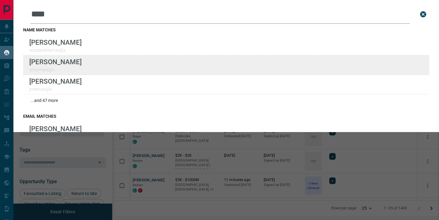  What do you see at coordinates (55, 89) in the screenshot?
I see `p: preetuxx@x` at bounding box center [55, 89].